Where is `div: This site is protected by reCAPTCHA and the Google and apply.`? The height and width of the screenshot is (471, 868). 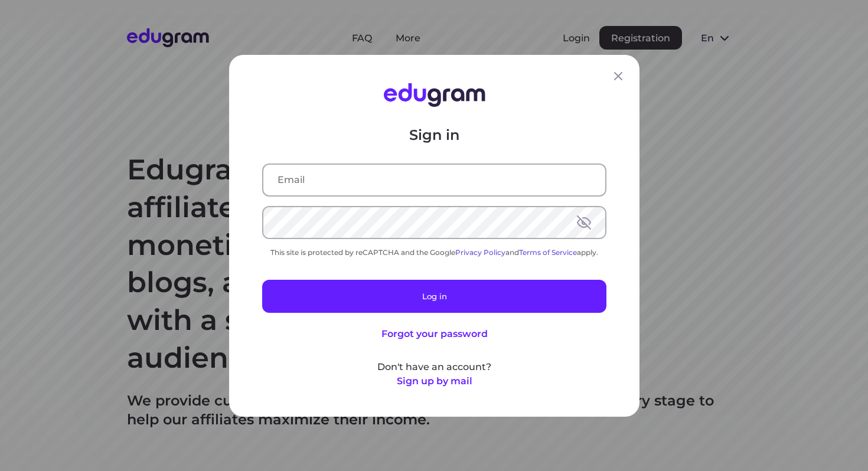
div: This site is protected by reCAPTCHA and the Google and apply. is located at coordinates (434, 252).